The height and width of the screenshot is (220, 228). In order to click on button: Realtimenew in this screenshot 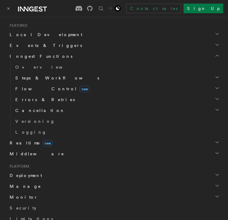, I will do `click(114, 143)`.